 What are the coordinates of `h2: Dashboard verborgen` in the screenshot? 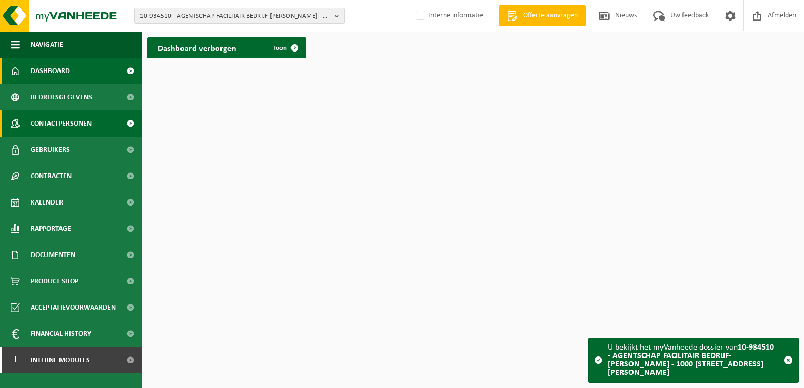 It's located at (197, 47).